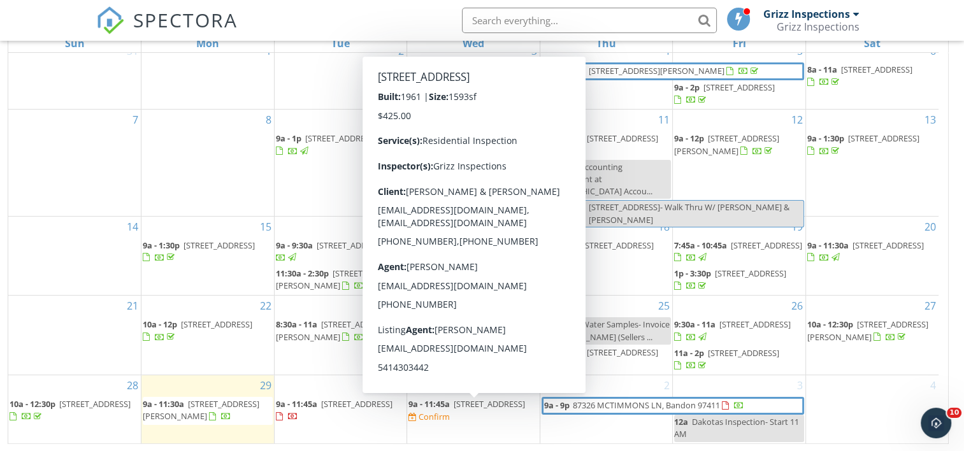 This screenshot has width=964, height=451. I want to click on a: Go to September 23, 2025, so click(398, 306).